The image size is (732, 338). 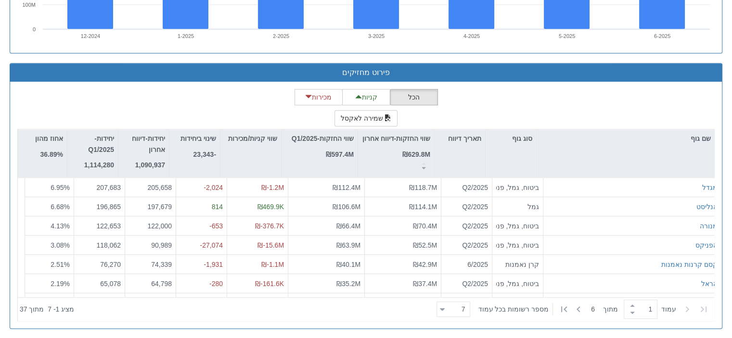 What do you see at coordinates (572, 309) in the screenshot?
I see `div: ‏ מתוך` at bounding box center [572, 309].